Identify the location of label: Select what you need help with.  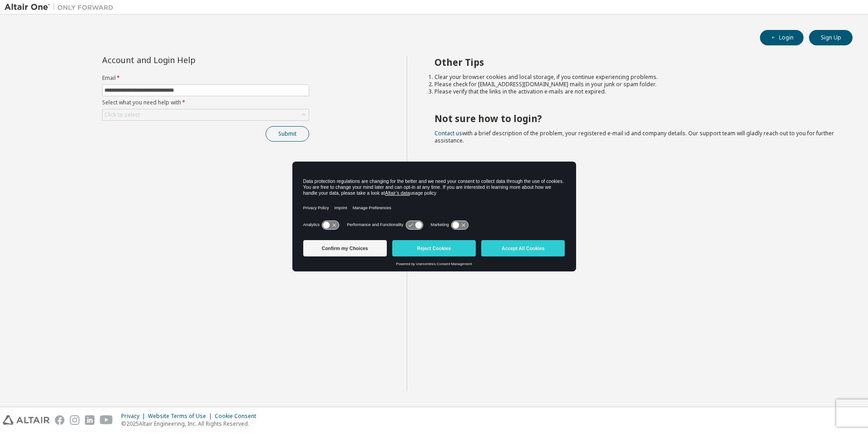
(205, 103).